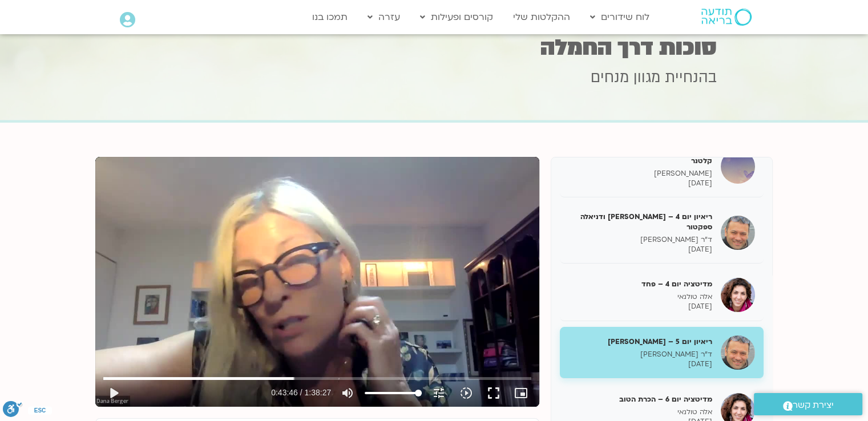  Describe the element at coordinates (456, 17) in the screenshot. I see `a: קורסים ופעילות` at that location.